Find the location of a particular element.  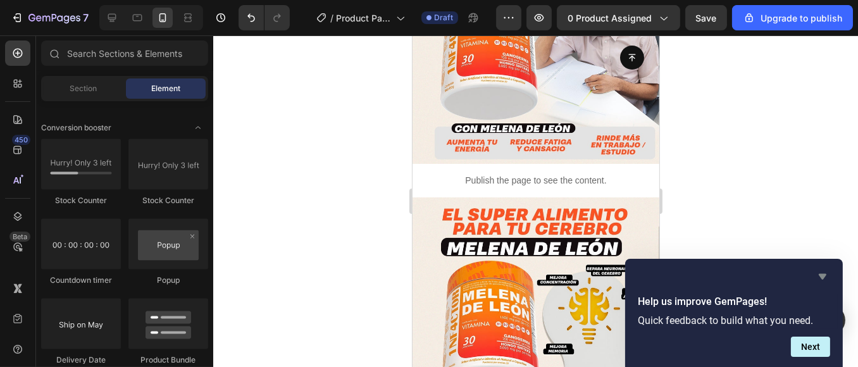

button: Hide survey is located at coordinates (822, 276).